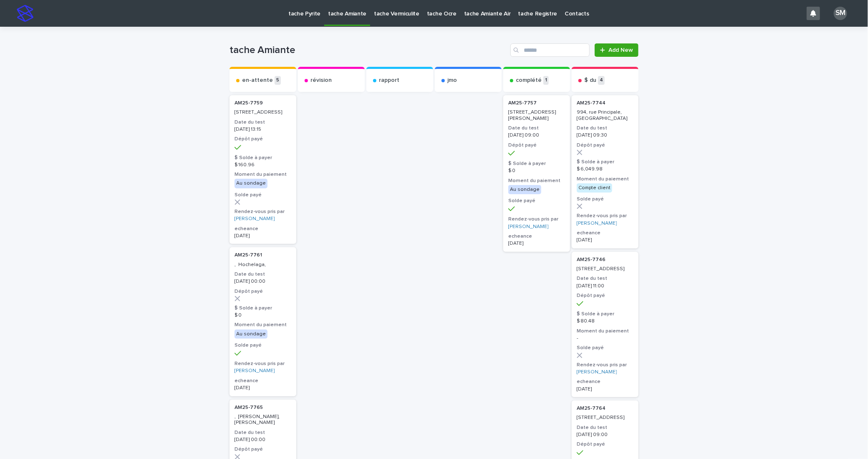  What do you see at coordinates (605, 169) in the screenshot?
I see `p: $ 6,049.98` at bounding box center [605, 169].